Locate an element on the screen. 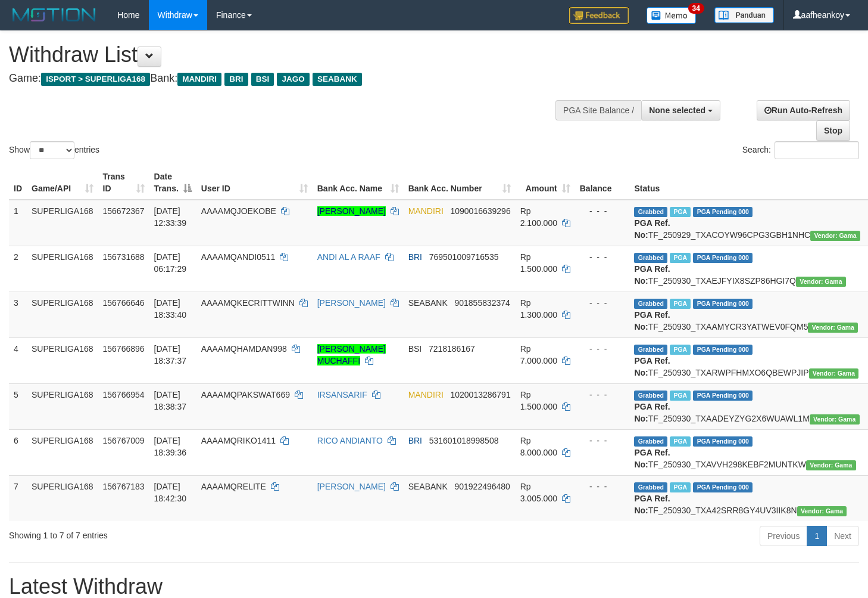 The height and width of the screenshot is (598, 868). td: 6 is located at coordinates (18, 452).